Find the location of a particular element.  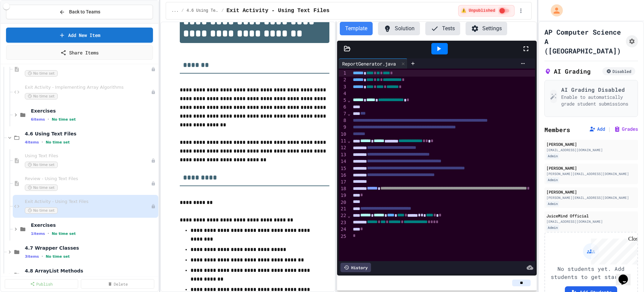

div: 25 is located at coordinates (343, 237).